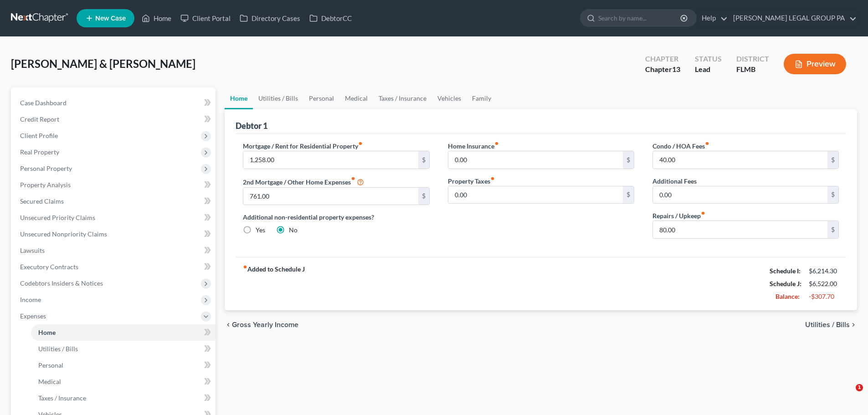 Image resolution: width=868 pixels, height=415 pixels. What do you see at coordinates (708, 59) in the screenshot?
I see `div: Status` at bounding box center [708, 59].